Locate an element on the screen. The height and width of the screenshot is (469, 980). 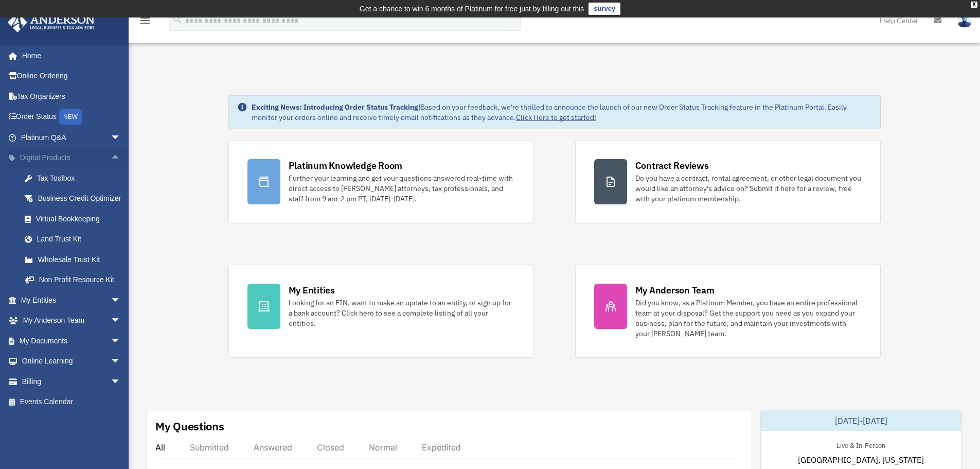
a: My Documentsarrow_drop_down is located at coordinates (72, 341).